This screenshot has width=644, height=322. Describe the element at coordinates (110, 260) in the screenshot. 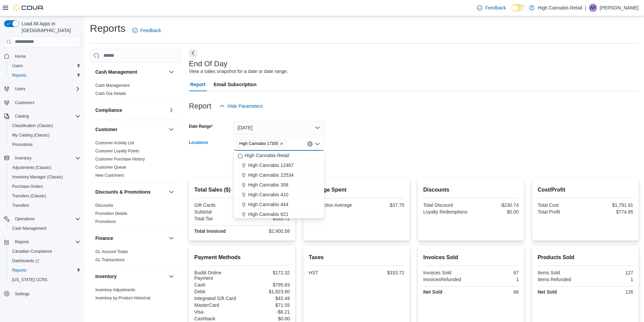

I see `span: GL Transactions` at that location.